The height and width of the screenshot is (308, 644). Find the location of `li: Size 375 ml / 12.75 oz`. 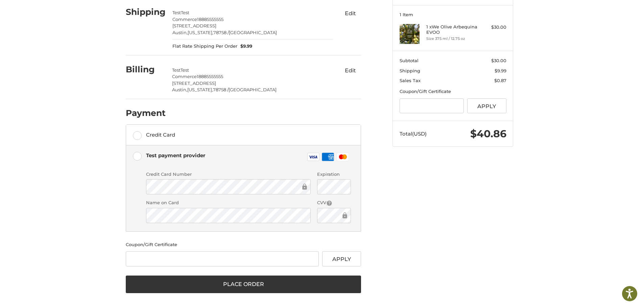

li: Size 375 ml / 12.75 oz is located at coordinates (452, 39).